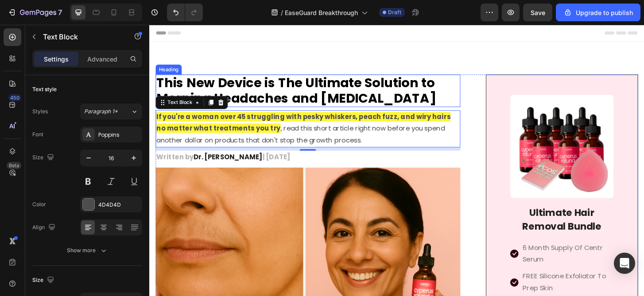 This screenshot has width=644, height=296. I want to click on p: Advanced, so click(102, 59).